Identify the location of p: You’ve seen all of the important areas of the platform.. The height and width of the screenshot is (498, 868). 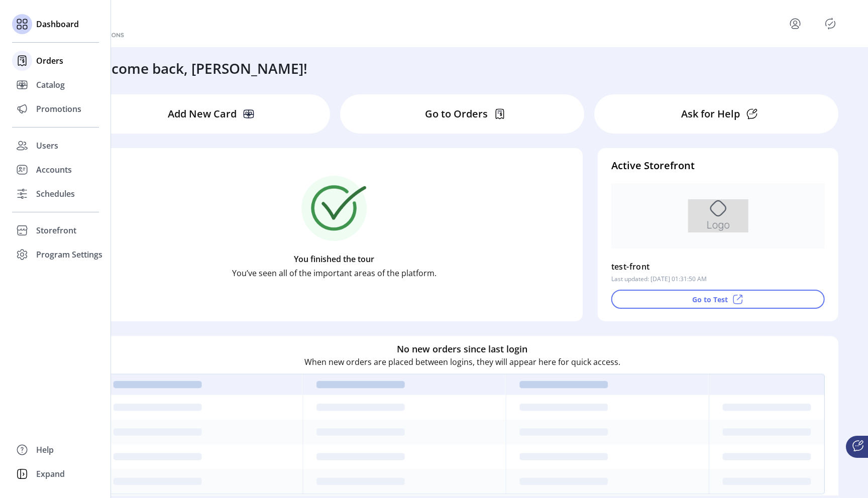
(334, 273).